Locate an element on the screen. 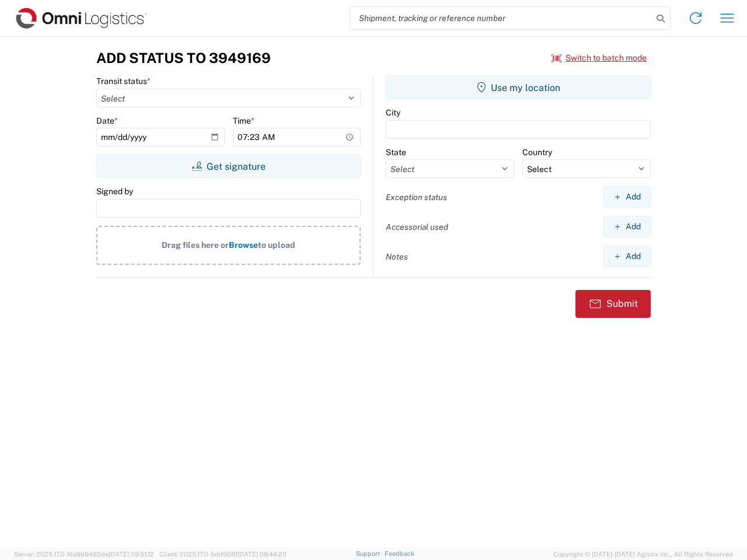 The width and height of the screenshot is (747, 560). span: to upload is located at coordinates (277, 246).